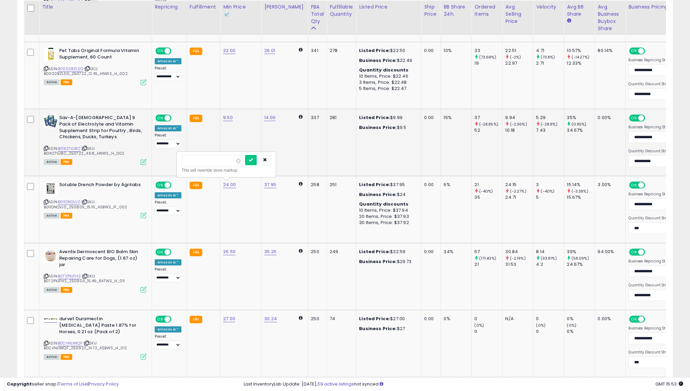  I want to click on img: InventoryLab Logo, so click(226, 14).